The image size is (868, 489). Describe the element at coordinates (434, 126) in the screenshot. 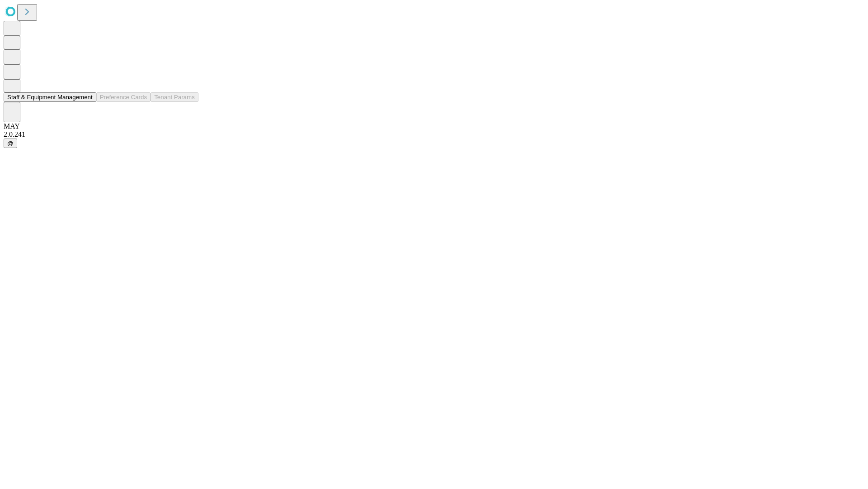

I see `div: MAY` at that location.